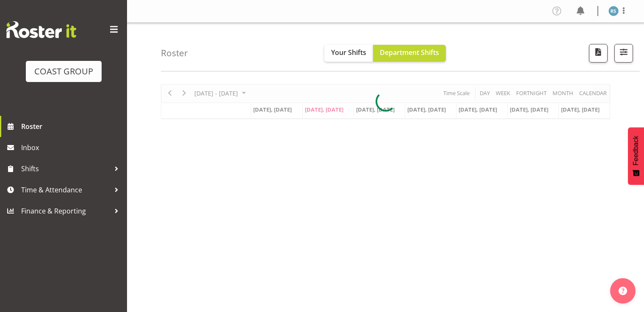 The width and height of the screenshot is (644, 312). What do you see at coordinates (624, 54) in the screenshot?
I see `button: Filter Shifts` at bounding box center [624, 54].